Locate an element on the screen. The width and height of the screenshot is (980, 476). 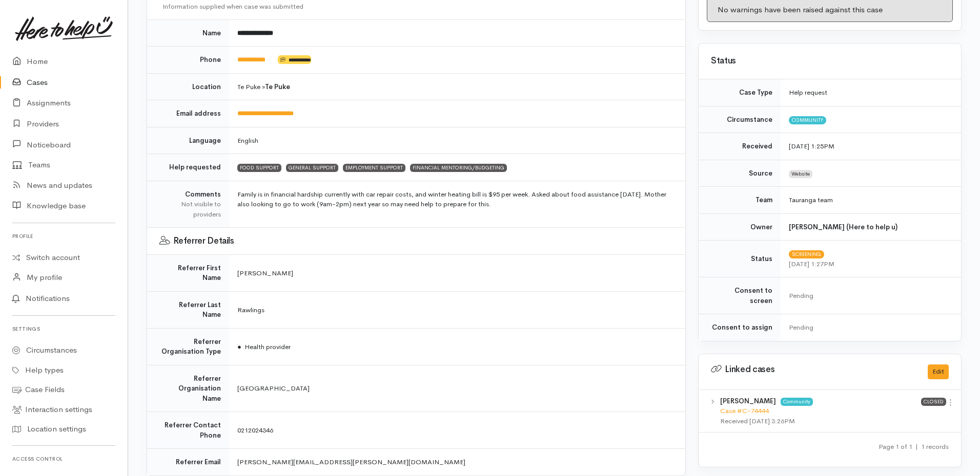
td: Received is located at coordinates (740, 146).